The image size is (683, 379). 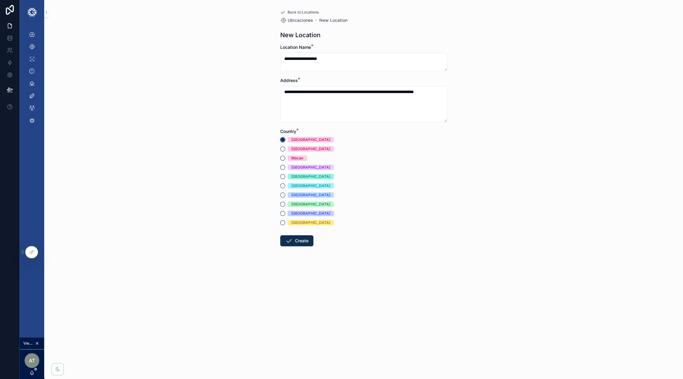 I want to click on span: Address, so click(x=289, y=80).